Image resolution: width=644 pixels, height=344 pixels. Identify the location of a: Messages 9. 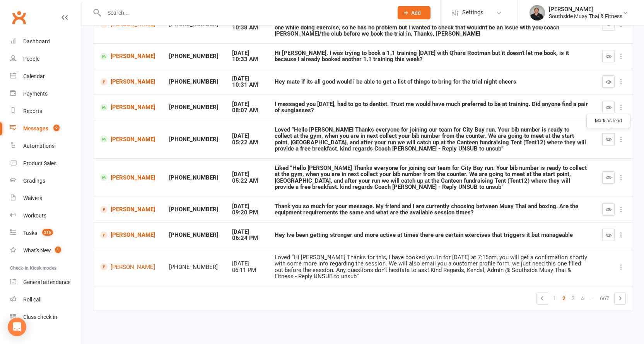
(46, 128).